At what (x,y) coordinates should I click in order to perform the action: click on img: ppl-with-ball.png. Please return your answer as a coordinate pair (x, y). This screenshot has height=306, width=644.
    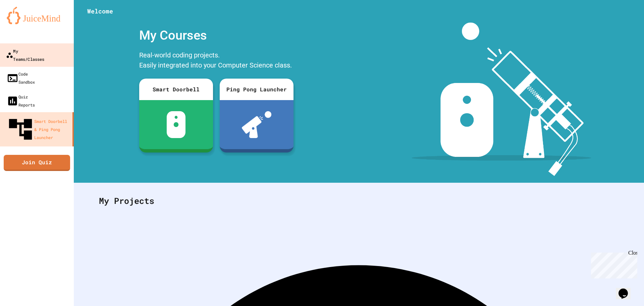
    Looking at the image, I should click on (256, 124).